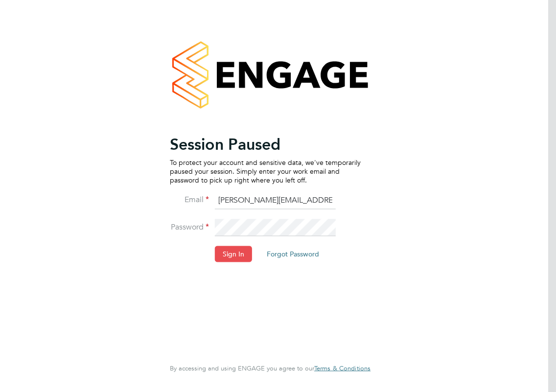  I want to click on a: Terms & Conditions, so click(342, 368).